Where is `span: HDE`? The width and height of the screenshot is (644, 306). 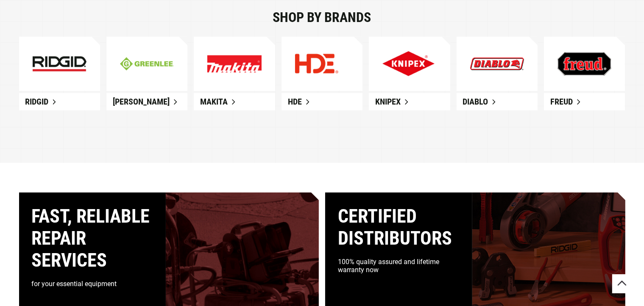
span: HDE is located at coordinates (294, 102).